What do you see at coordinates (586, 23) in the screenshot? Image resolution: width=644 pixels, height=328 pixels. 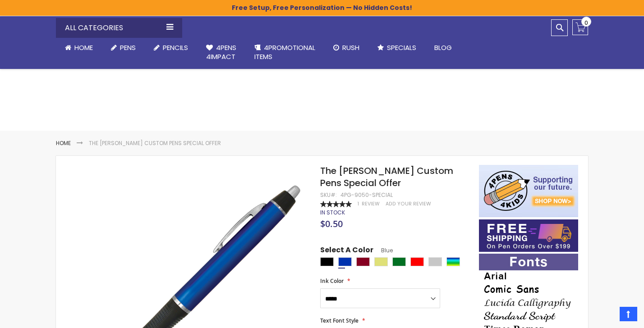 I see `span: 0` at bounding box center [586, 23].